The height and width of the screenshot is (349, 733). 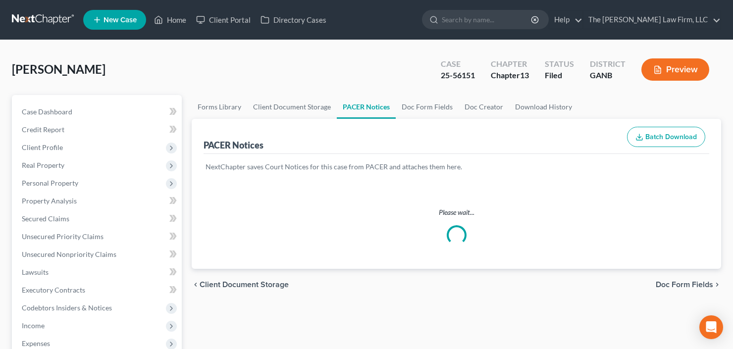 What do you see at coordinates (607, 75) in the screenshot?
I see `div: GANB` at bounding box center [607, 75].